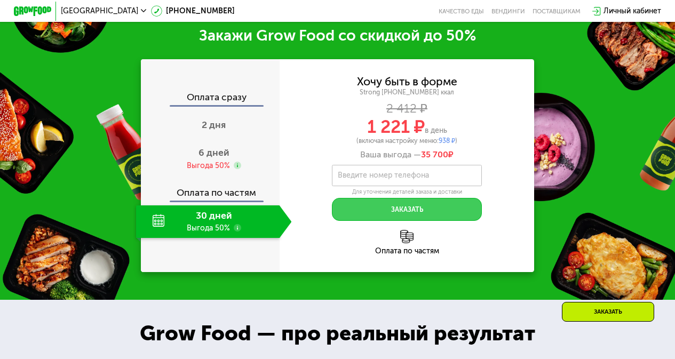 Image resolution: width=675 pixels, height=359 pixels. I want to click on button: Заказать, so click(407, 209).